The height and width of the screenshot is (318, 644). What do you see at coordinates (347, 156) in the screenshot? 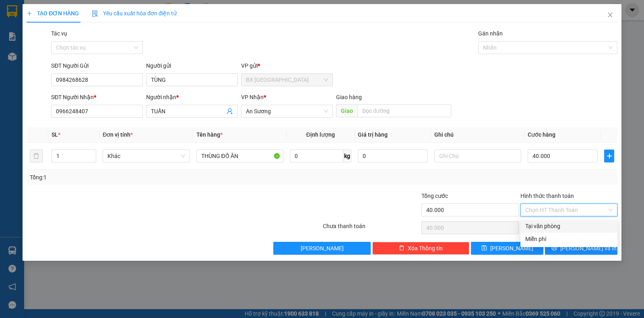
I see `span: kg` at bounding box center [347, 156].